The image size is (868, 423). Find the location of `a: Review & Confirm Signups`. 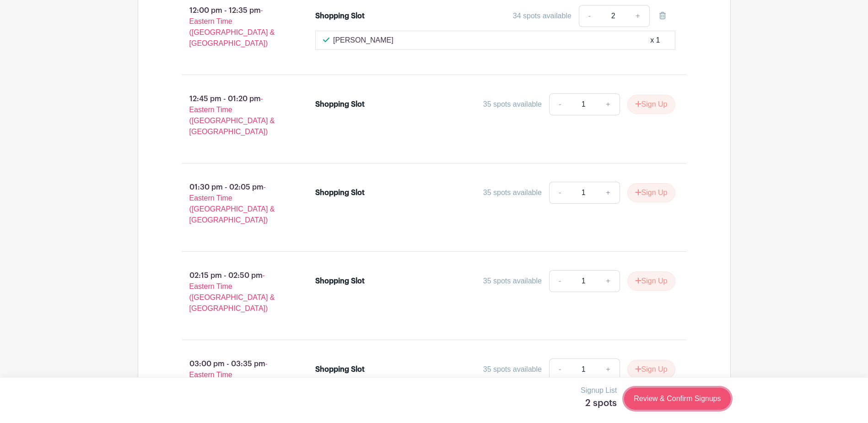

a: Review & Confirm Signups is located at coordinates (678, 399).